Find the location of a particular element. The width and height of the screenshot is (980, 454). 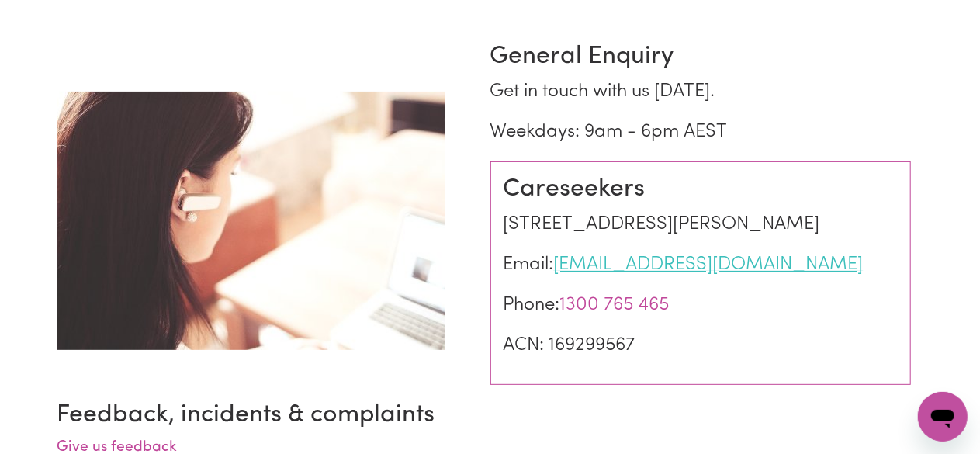

h3: Feedback, incidents & complaints is located at coordinates (491, 415).